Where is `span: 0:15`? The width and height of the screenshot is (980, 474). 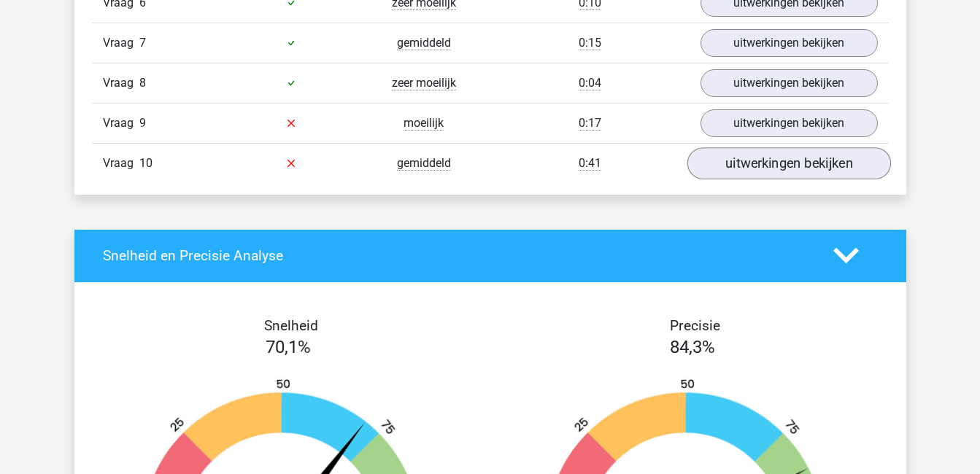 span: 0:15 is located at coordinates (589, 43).